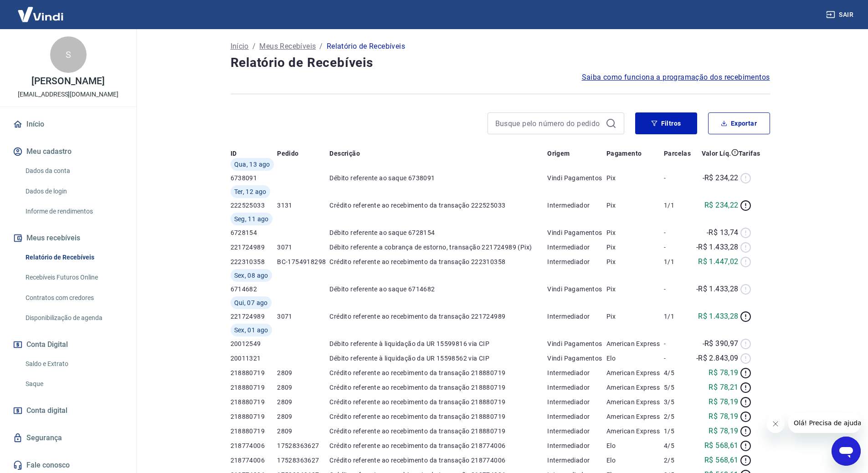  I want to click on p: 222525033, so click(254, 205).